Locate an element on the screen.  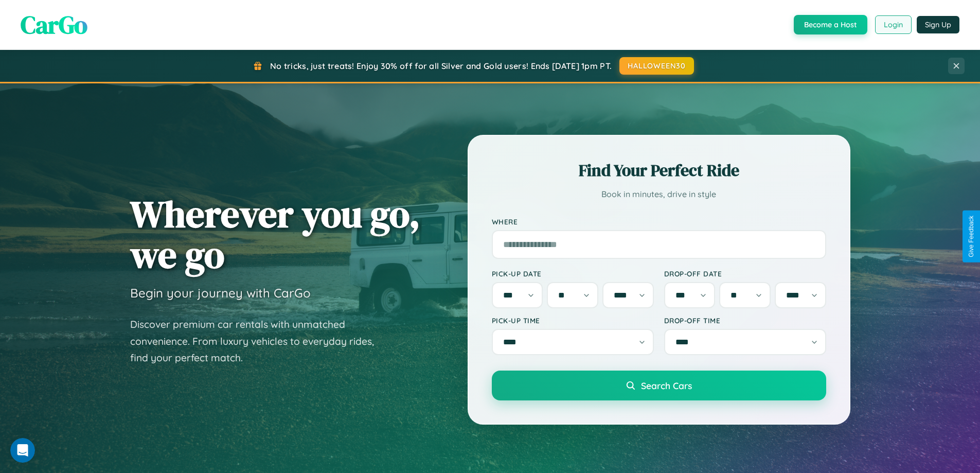
h2: Find Your Perfect Ride is located at coordinates (660, 170).